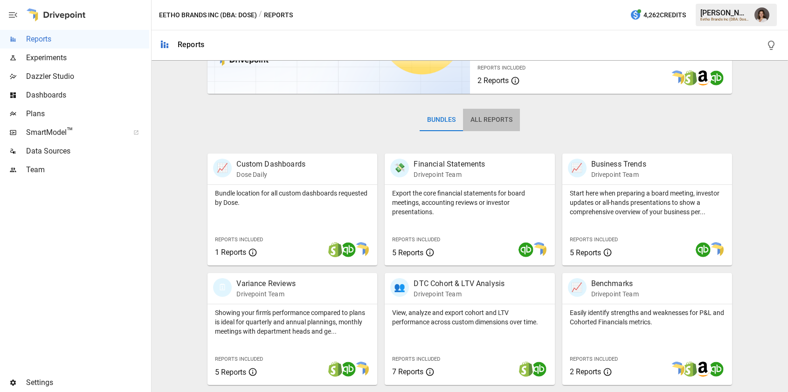 The width and height of the screenshot is (788, 392). Describe the element at coordinates (725, 19) in the screenshot. I see `div: Eetho Brands Inc (DBA: Dose)` at that location.